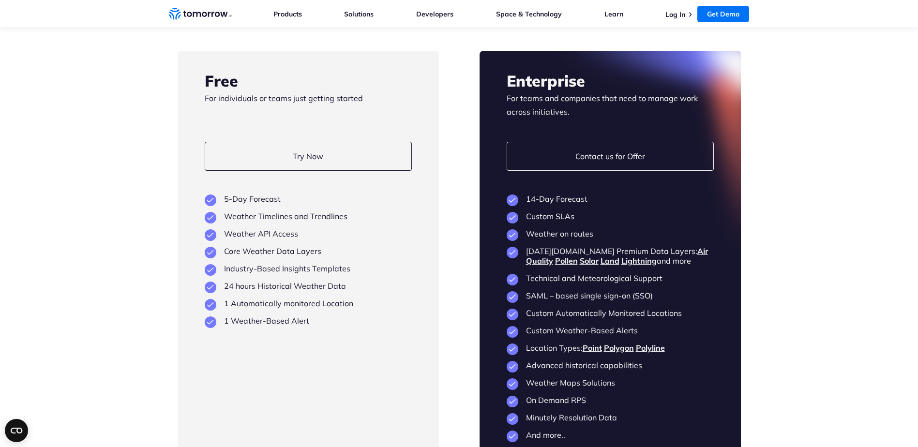  Describe the element at coordinates (308, 286) in the screenshot. I see `li: 24 hours Historical Weather Data` at that location.